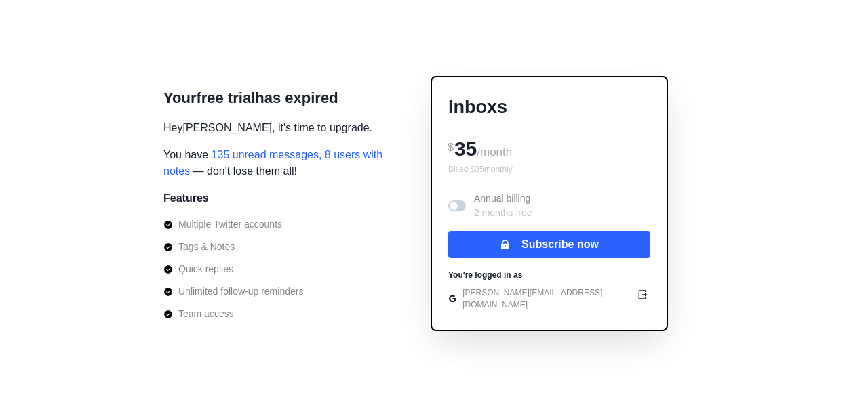  I want to click on p: Billed $ 35 monthly, so click(549, 169).